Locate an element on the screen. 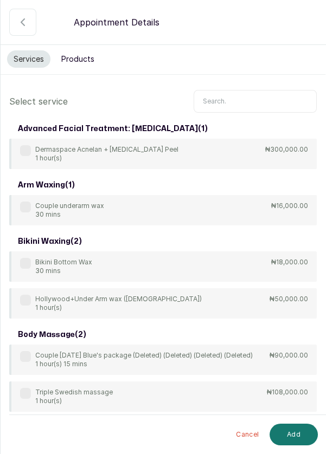  p: Couple underarm wax is located at coordinates (69, 206).